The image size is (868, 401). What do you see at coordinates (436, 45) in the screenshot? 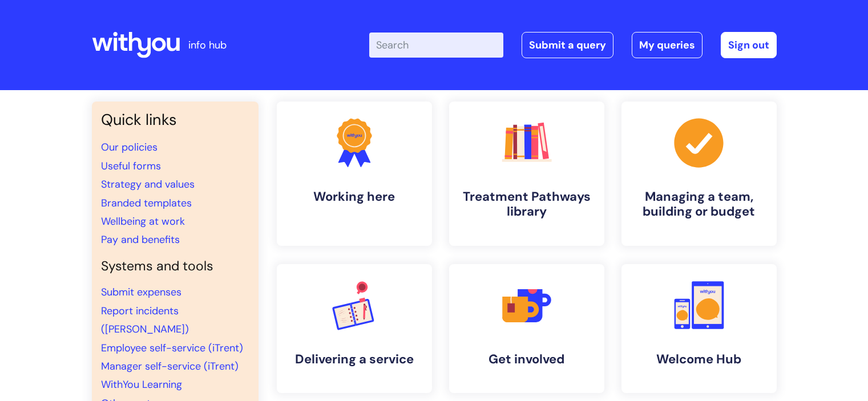
I see `input: Search` at bounding box center [436, 45].